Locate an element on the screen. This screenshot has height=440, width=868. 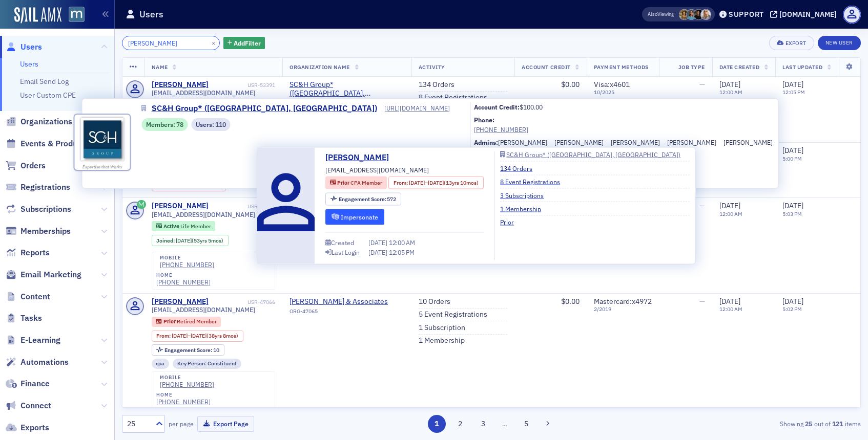
span: Account Credit is located at coordinates (546, 67).